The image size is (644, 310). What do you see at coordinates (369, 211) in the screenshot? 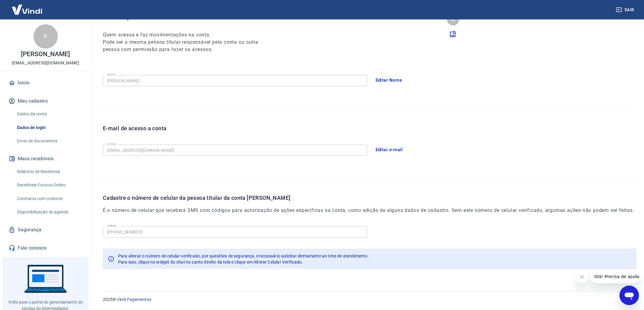
I see `h6: É o número de celular que receberá SMS com códigos para autorização de ações específicas na conta...` at bounding box center [369, 211].